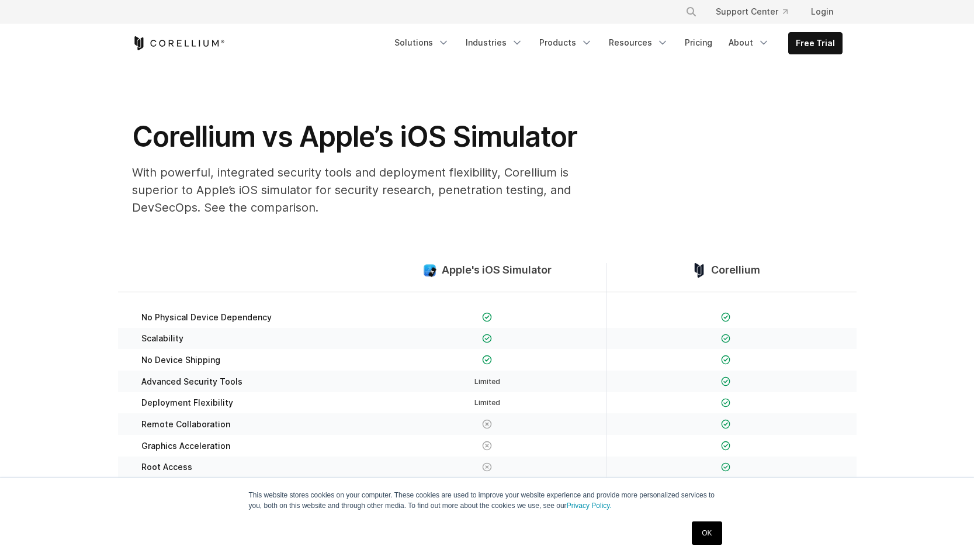  What do you see at coordinates (639, 43) in the screenshot?
I see `a: Resources` at bounding box center [639, 43].